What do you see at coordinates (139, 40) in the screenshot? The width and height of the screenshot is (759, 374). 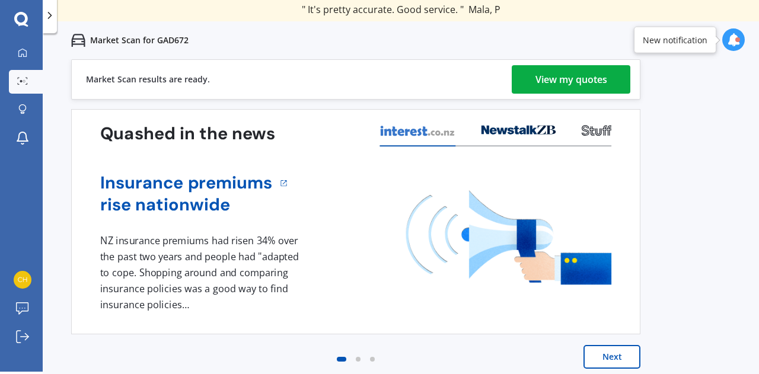 I see `p: Market Scan for GAD672` at bounding box center [139, 40].